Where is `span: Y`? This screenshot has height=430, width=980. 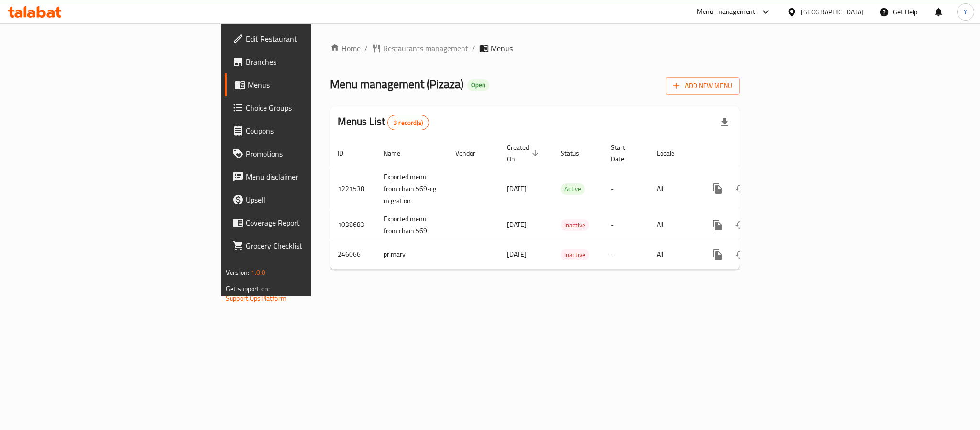 span: Y is located at coordinates (966, 12).